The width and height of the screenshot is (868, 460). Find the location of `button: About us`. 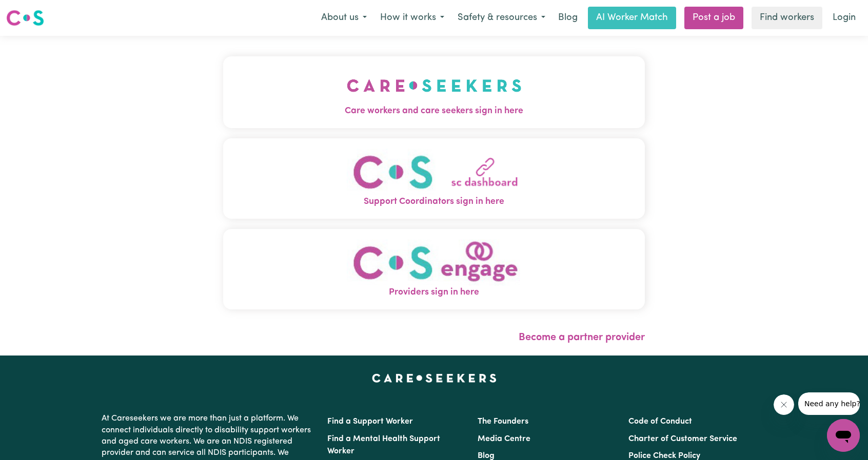

button: About us is located at coordinates (344, 18).